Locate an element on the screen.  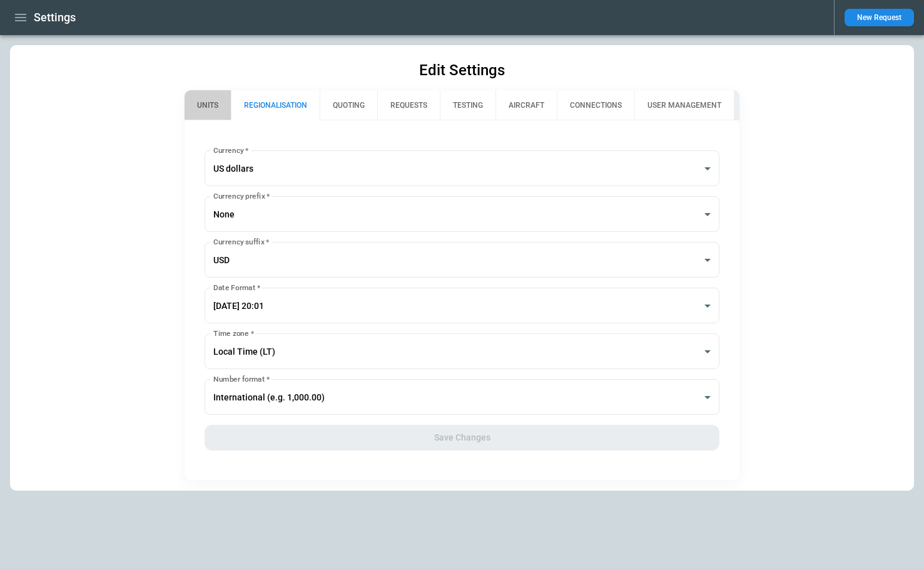
div: US dollars is located at coordinates (462, 168).